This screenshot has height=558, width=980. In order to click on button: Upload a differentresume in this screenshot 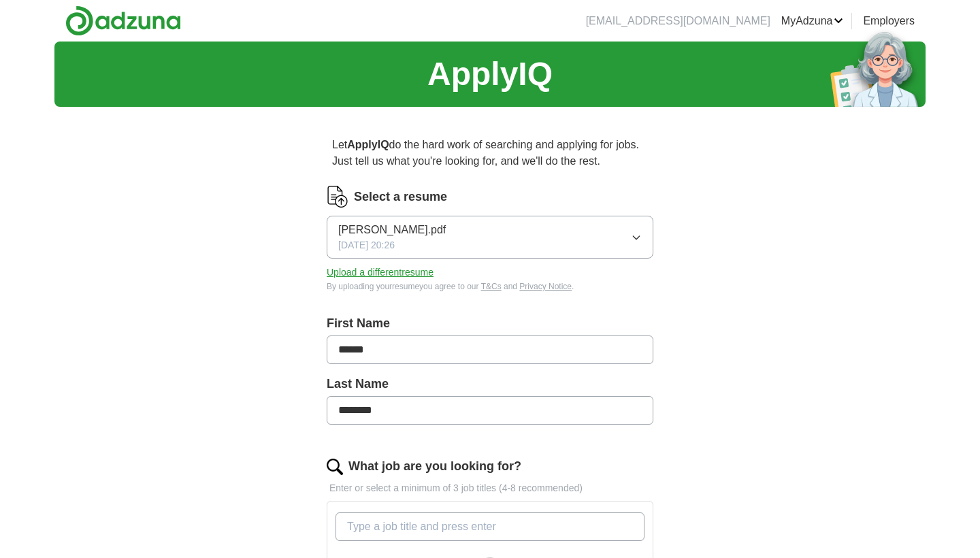, I will do `click(380, 272)`.